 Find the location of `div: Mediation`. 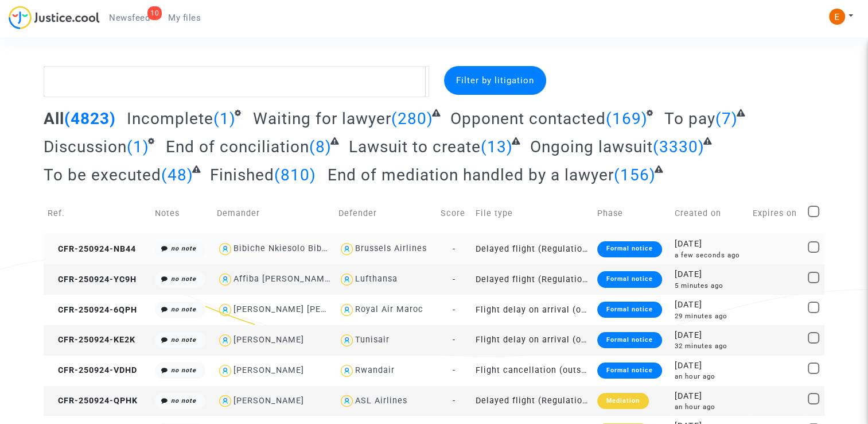

div: Mediation is located at coordinates (623, 401).